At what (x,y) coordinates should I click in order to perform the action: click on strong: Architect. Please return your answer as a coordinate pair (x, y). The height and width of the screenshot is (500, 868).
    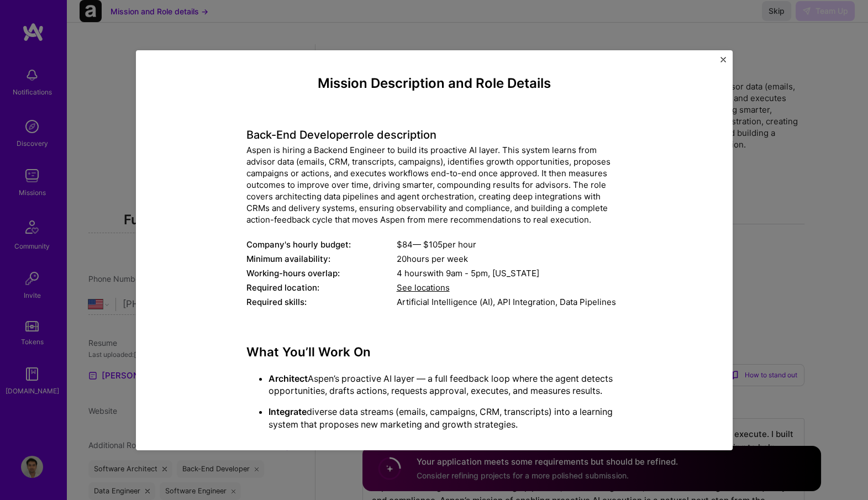
    Looking at the image, I should click on (288, 378).